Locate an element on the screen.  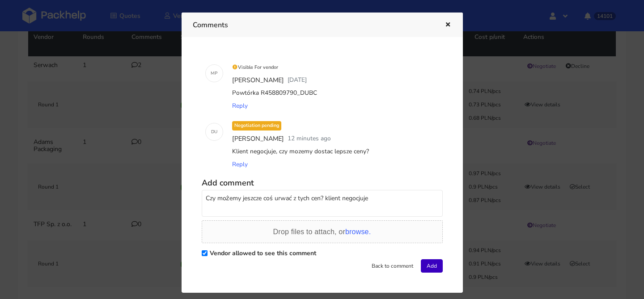
div: 12 minutes ago is located at coordinates (309, 139).